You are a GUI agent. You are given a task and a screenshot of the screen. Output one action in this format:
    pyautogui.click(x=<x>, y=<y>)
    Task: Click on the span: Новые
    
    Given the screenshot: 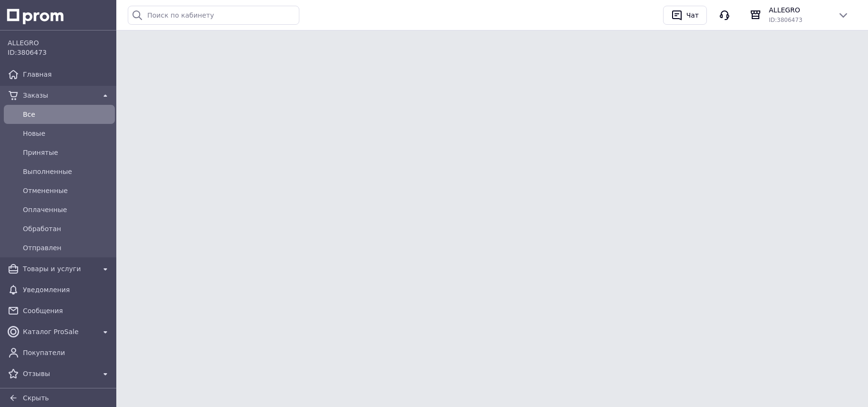 What is the action you would take?
    pyautogui.click(x=67, y=134)
    